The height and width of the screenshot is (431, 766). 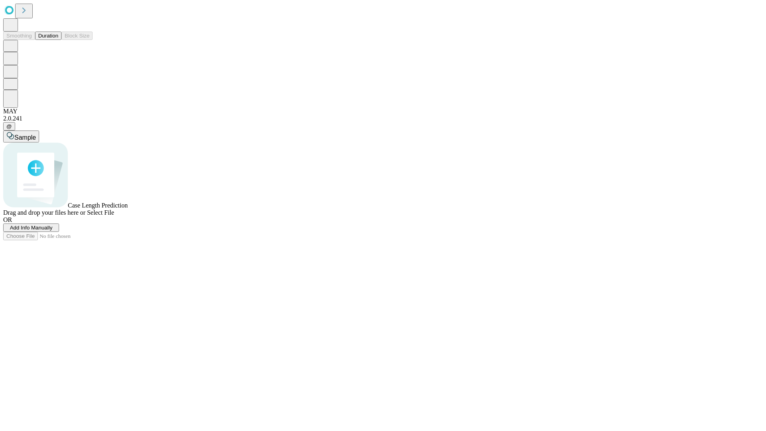 I want to click on span: Drag and drop your files here or, so click(x=44, y=212).